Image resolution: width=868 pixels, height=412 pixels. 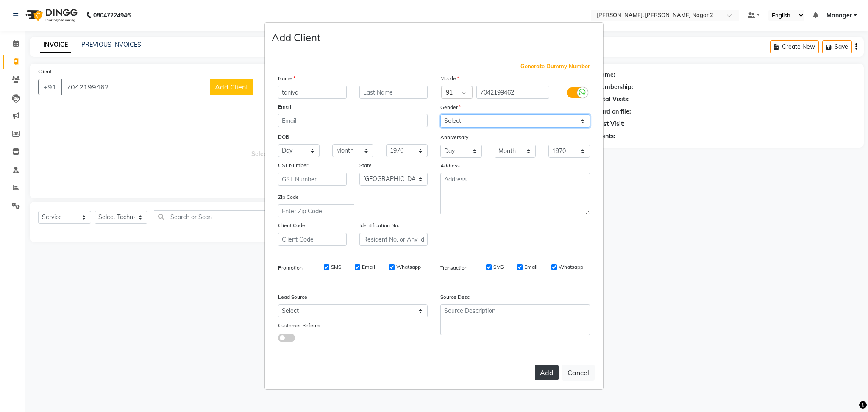 What do you see at coordinates (394, 92) in the screenshot?
I see `input: Last Name` at bounding box center [394, 92].